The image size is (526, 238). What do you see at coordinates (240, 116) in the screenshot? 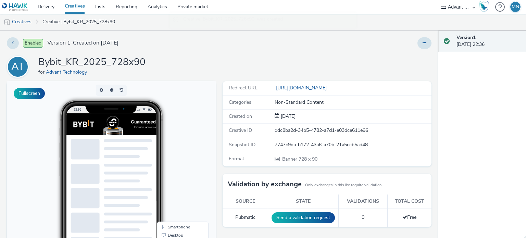
I see `span: Created on` at bounding box center [240, 116].